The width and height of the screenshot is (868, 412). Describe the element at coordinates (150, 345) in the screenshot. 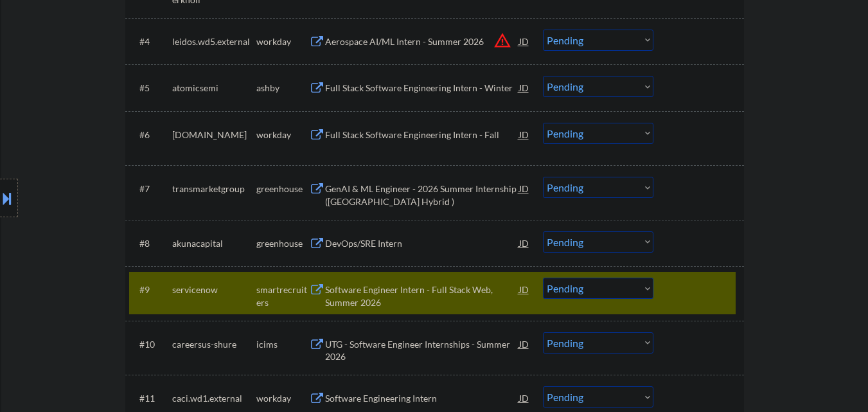

I see `div: #10` at that location.